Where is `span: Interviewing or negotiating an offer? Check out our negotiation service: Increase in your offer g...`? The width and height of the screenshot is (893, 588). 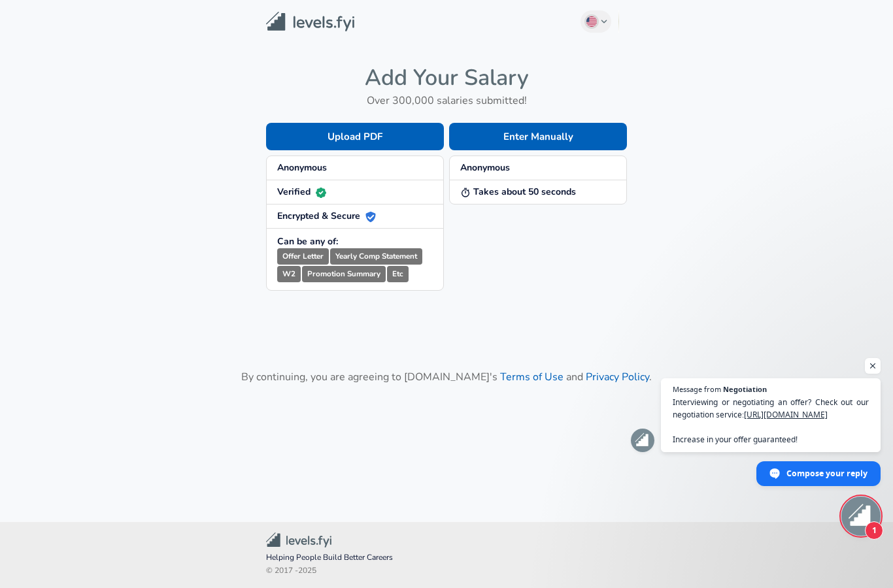 span: Interviewing or negotiating an offer? Check out our negotiation service: Increase in your offer g... is located at coordinates (770, 421).